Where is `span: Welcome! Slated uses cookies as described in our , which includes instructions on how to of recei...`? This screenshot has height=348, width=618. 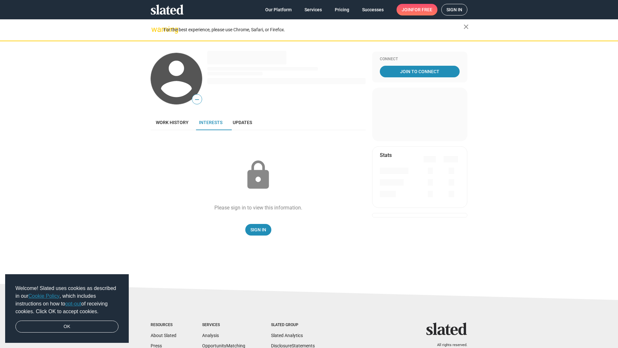
span: Welcome! Slated uses cookies as described in our , which includes instructions on how to of recei... is located at coordinates (67, 300).